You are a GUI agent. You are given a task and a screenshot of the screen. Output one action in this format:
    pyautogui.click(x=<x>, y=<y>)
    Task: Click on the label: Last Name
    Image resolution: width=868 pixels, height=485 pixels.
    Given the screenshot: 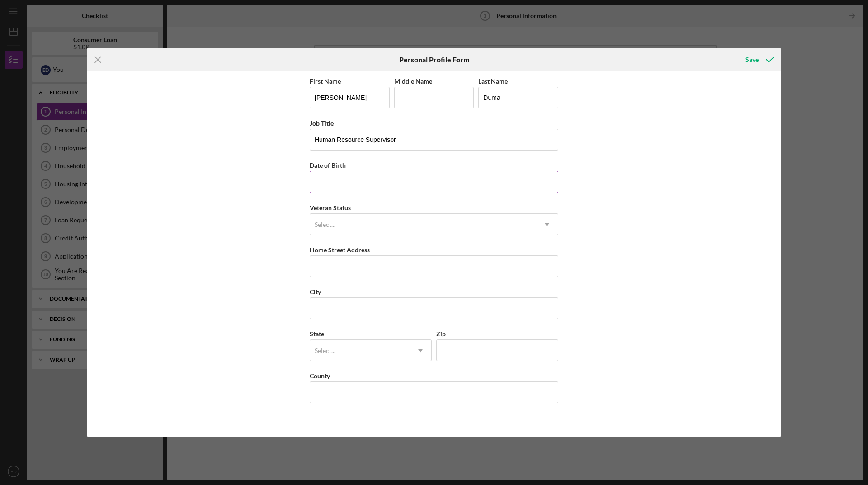 What is the action you would take?
    pyautogui.click(x=492, y=81)
    